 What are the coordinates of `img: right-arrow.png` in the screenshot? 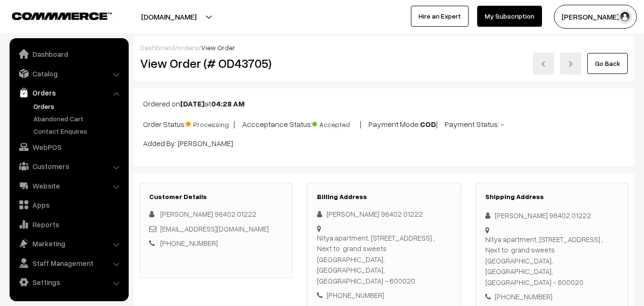 It's located at (570, 64).